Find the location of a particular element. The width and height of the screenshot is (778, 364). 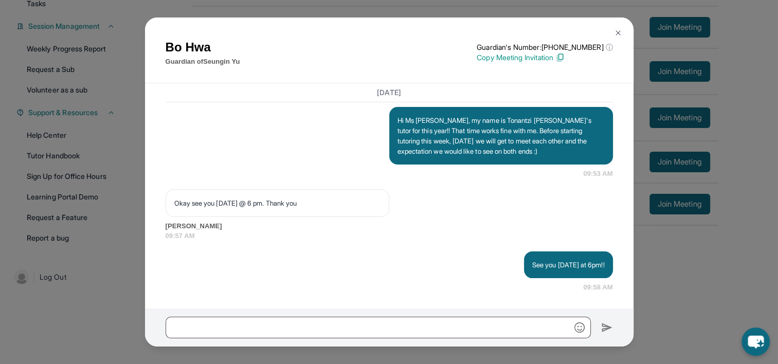

span: ⓘ is located at coordinates (609, 47).